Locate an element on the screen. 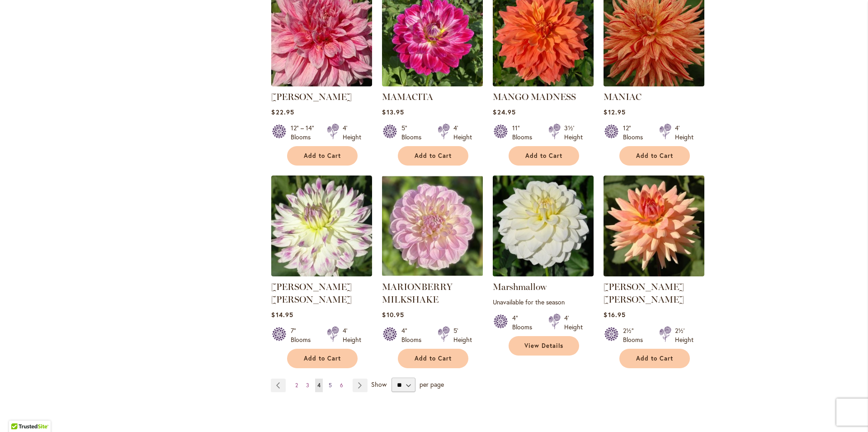 This screenshot has width=868, height=432. a: Mary Jo is located at coordinates (654, 274).